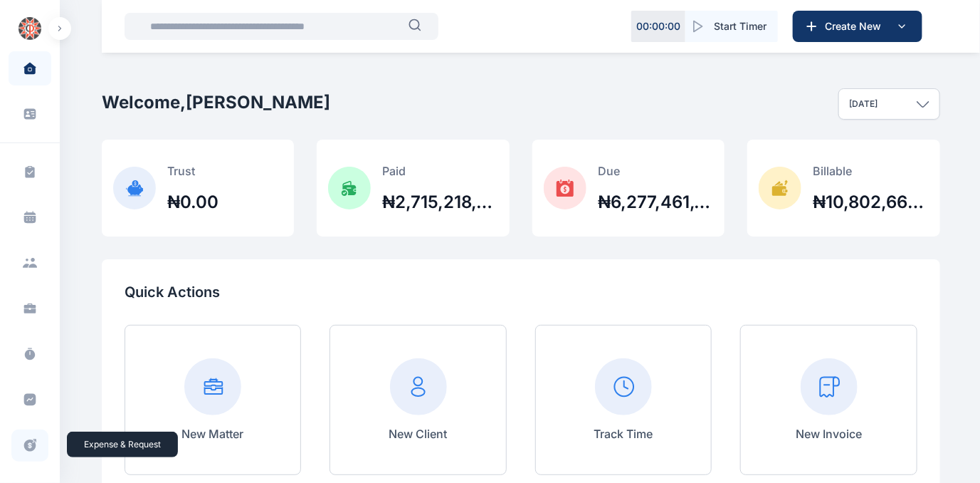 This screenshot has height=483, width=980. Describe the element at coordinates (828, 434) in the screenshot. I see `p: New Invoice` at that location.